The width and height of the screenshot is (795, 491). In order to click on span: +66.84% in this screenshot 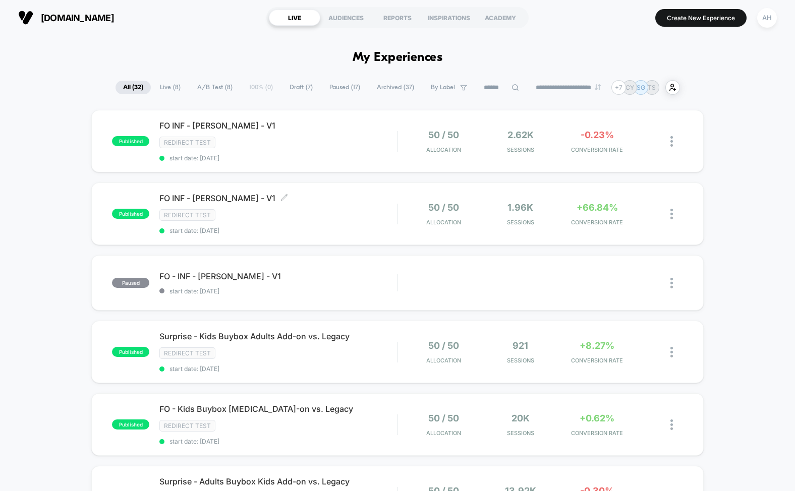, I will do `click(597, 207)`.